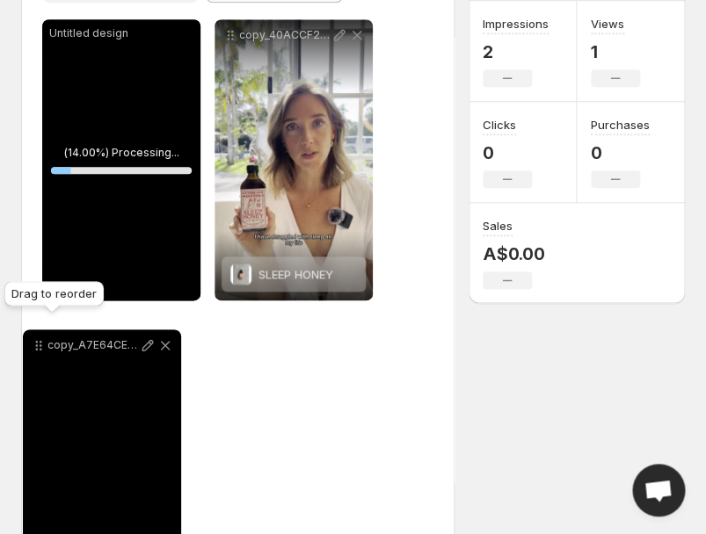 The width and height of the screenshot is (706, 534). What do you see at coordinates (607, 24) in the screenshot?
I see `h3: Views` at bounding box center [607, 24].